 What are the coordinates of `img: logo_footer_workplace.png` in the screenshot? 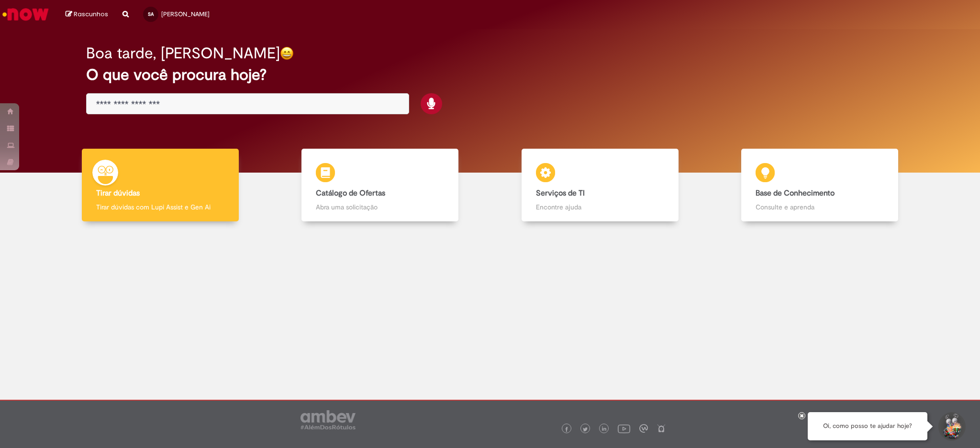 It's located at (644, 429).